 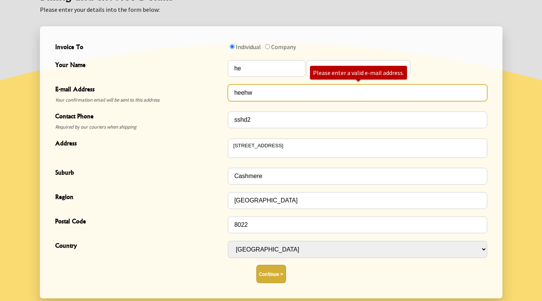 What do you see at coordinates (358, 225) in the screenshot?
I see `input: Postal Code` at bounding box center [358, 225].